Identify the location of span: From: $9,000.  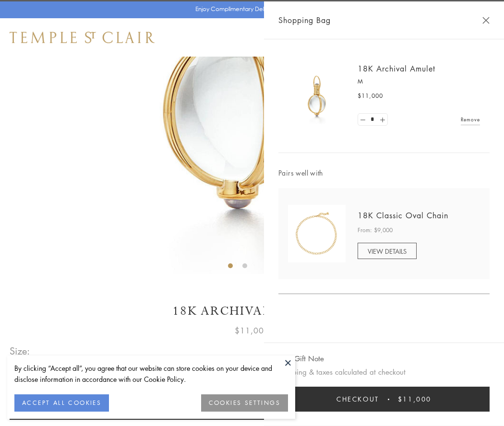
(375, 230).